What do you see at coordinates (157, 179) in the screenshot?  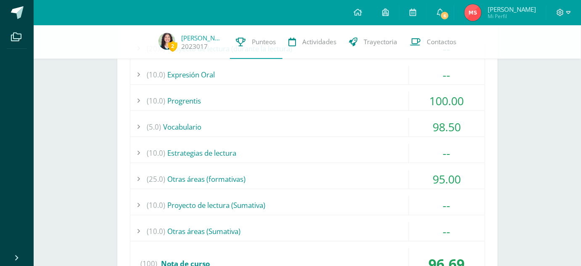 I see `span: (25.0)` at bounding box center [157, 179].